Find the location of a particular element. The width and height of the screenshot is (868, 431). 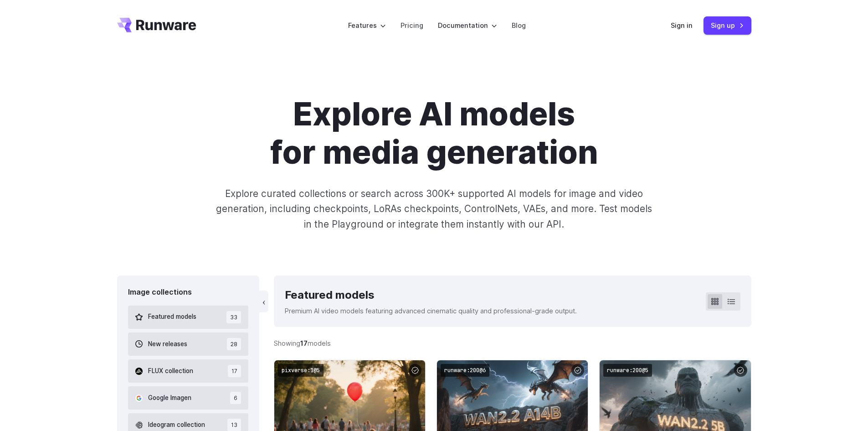

span: Google Imagen is located at coordinates (169, 398).